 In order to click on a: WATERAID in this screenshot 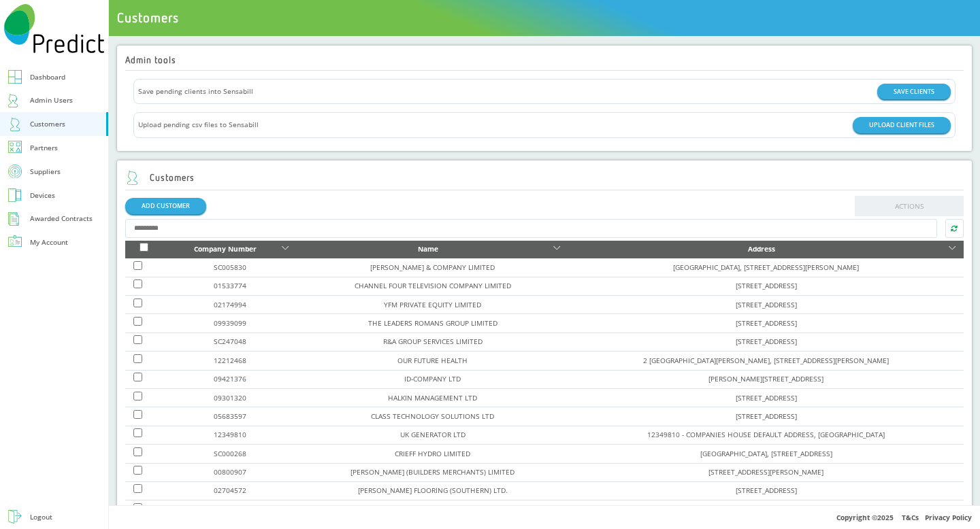, I will do `click(432, 509)`.